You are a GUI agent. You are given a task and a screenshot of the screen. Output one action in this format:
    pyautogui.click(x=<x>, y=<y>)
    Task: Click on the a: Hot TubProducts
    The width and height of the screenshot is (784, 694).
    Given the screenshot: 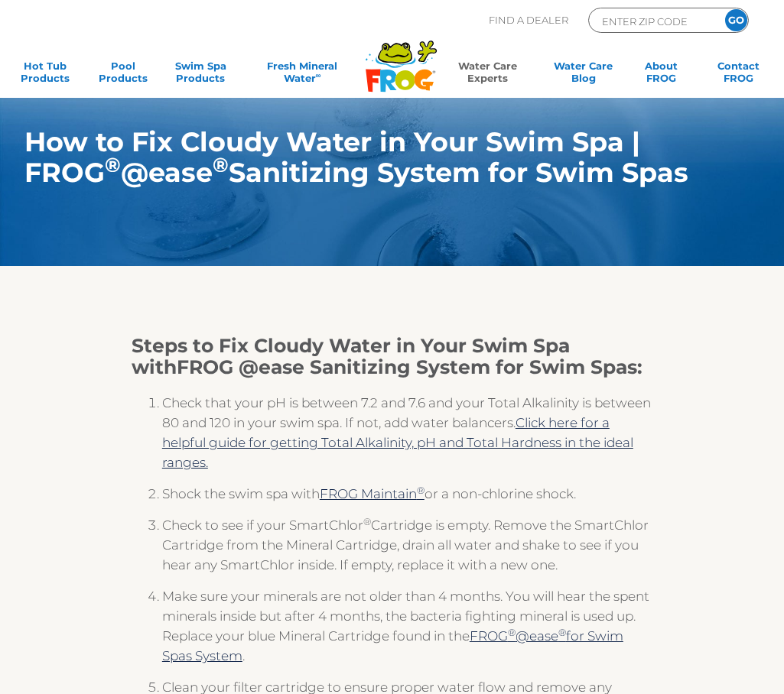 What is the action you would take?
    pyautogui.click(x=45, y=75)
    